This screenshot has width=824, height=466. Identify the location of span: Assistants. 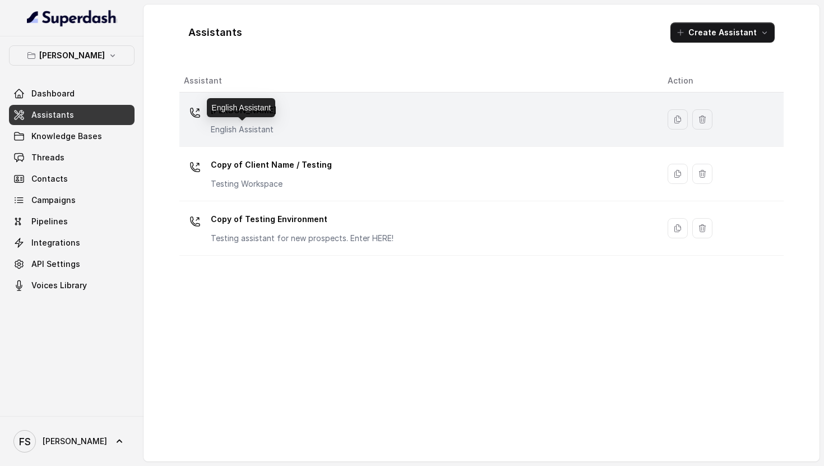
(53, 115).